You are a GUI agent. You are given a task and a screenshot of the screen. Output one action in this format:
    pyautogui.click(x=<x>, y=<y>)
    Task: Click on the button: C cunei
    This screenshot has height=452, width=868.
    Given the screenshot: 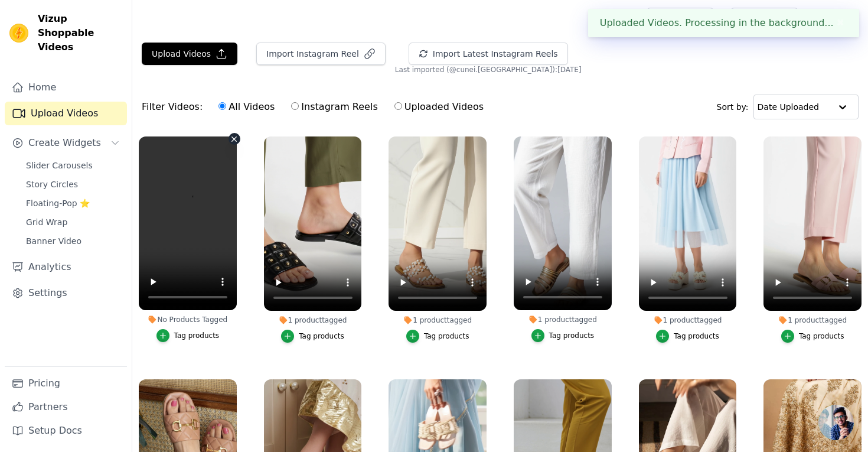 What is the action you would take?
    pyautogui.click(x=832, y=19)
    